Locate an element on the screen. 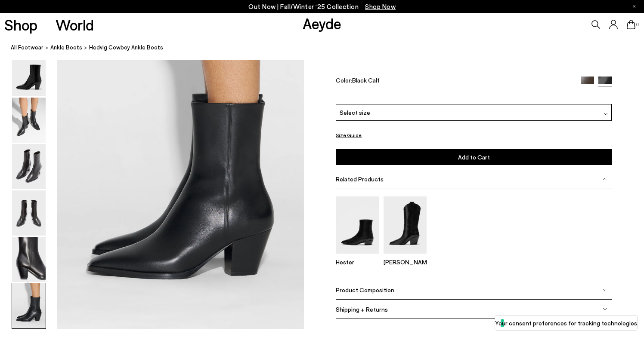  img: Hedvig Cowboy Ankle Boots - Image 2 is located at coordinates (29, 120).